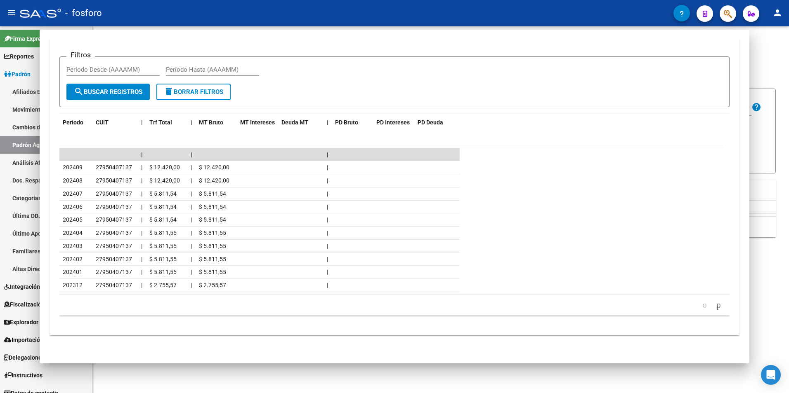  I want to click on span: Padrón, so click(17, 74).